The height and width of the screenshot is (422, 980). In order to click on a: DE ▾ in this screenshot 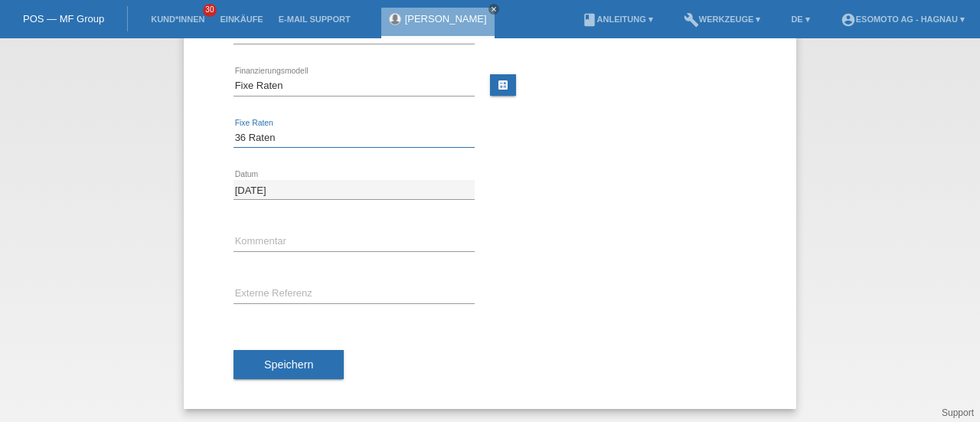, I will do `click(800, 19)`.